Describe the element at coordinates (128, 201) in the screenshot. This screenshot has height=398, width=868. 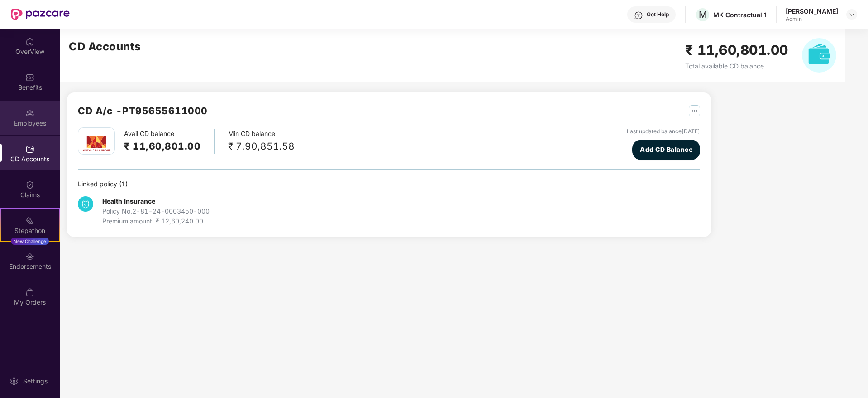
I see `b: Health Insurance` at that location.